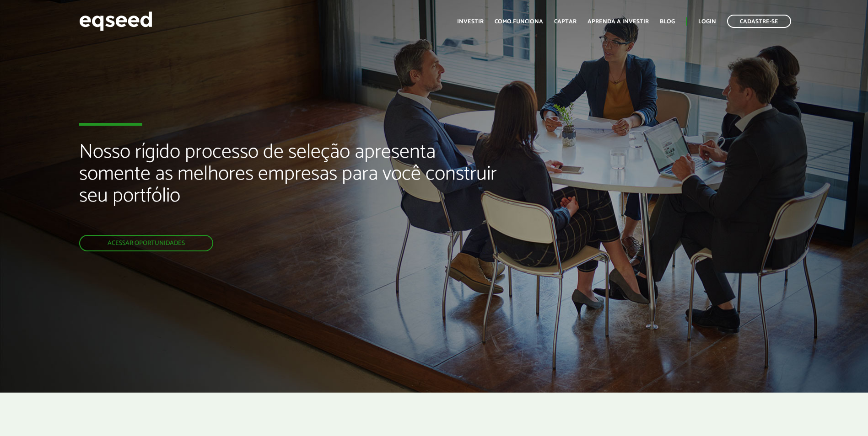 The width and height of the screenshot is (868, 436). What do you see at coordinates (116, 21) in the screenshot?
I see `img: EqSeed` at bounding box center [116, 21].